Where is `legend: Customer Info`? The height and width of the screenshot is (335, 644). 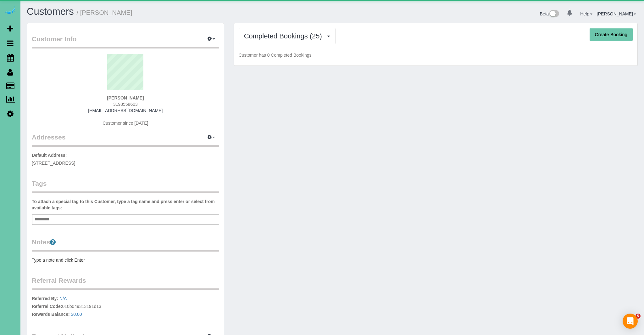
legend: Customer Info is located at coordinates (125, 41).